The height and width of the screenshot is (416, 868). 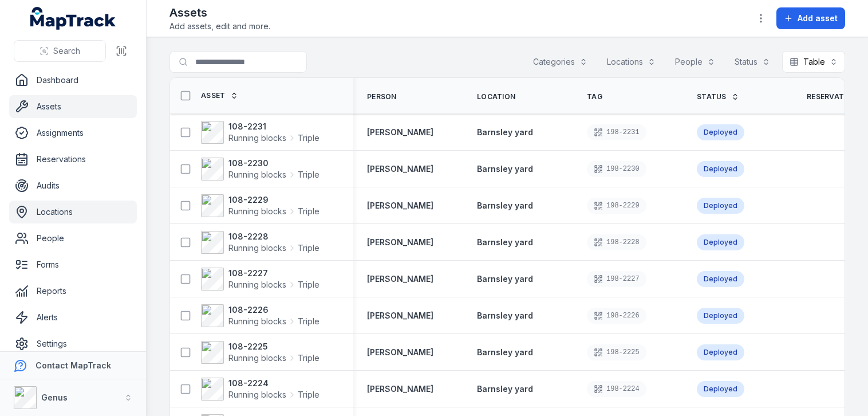 I want to click on a: Assets, so click(x=73, y=107).